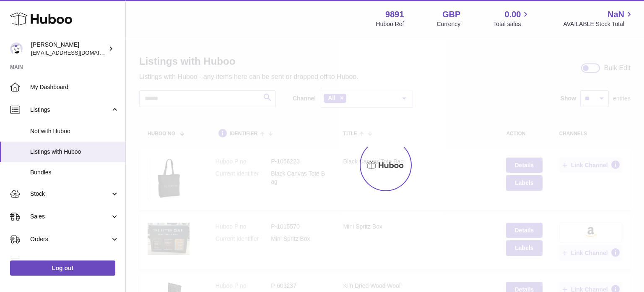  I want to click on span: Total sales, so click(512, 24).